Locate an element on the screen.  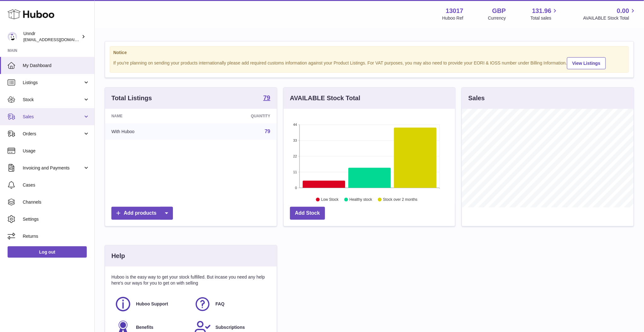
a: Add products is located at coordinates (142, 213).